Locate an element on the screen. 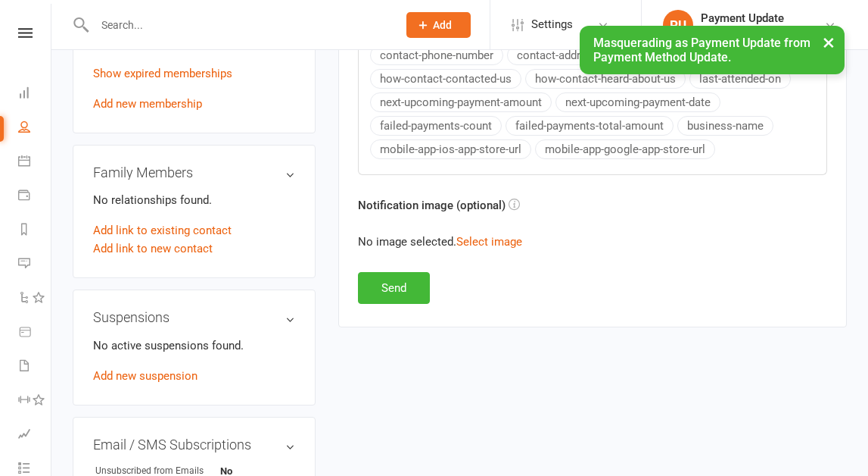 The height and width of the screenshot is (476, 868). span: Add is located at coordinates (442, 25).